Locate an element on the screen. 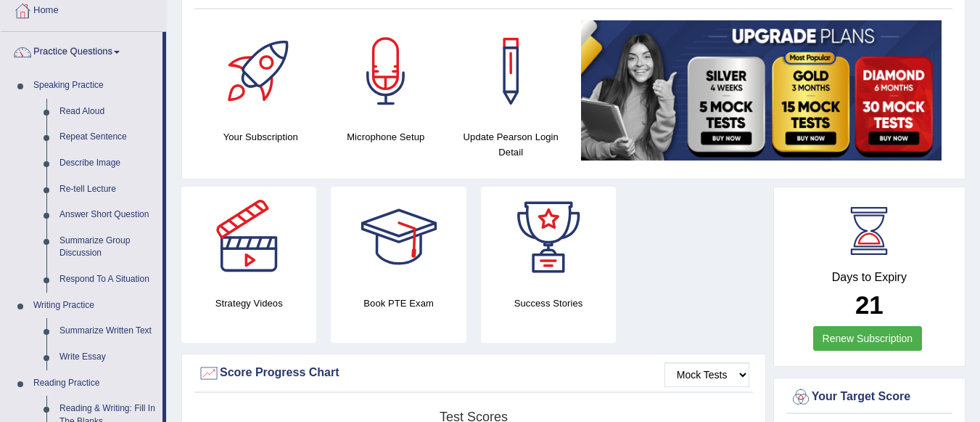  a: Repeat Sentence is located at coordinates (107, 137).